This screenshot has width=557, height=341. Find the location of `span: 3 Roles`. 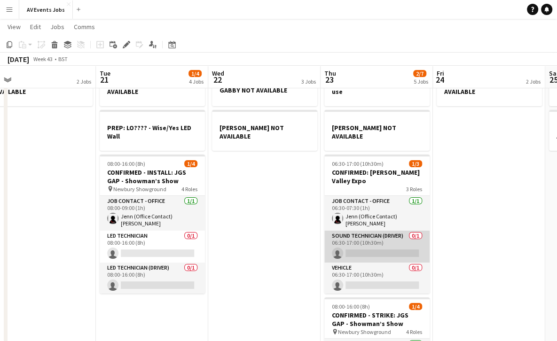

span: 3 Roles is located at coordinates (414, 189).